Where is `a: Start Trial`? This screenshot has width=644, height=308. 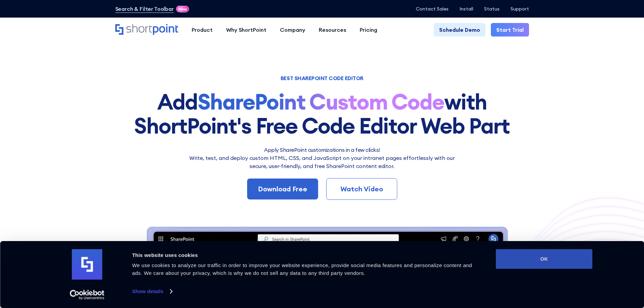 a: Start Trial is located at coordinates (510, 30).